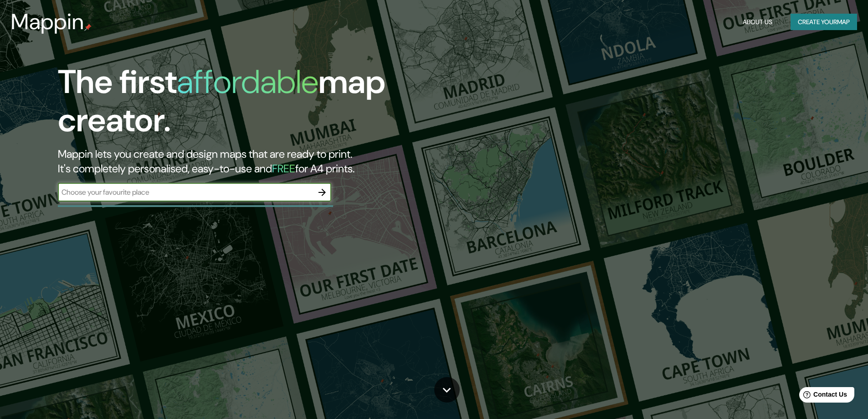  Describe the element at coordinates (275, 161) in the screenshot. I see `h2: Mappin lets you create and design maps that are ready to print. It's completely personalised, eas...` at that location.